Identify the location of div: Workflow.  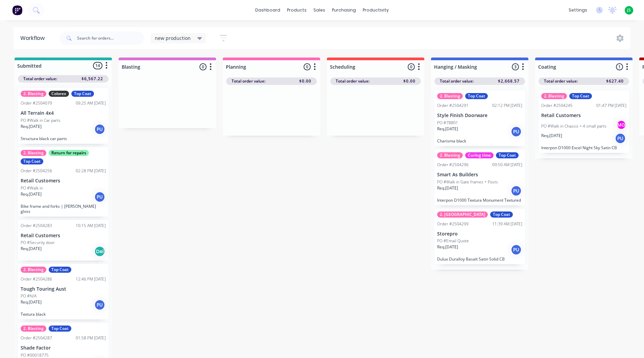
(34, 38).